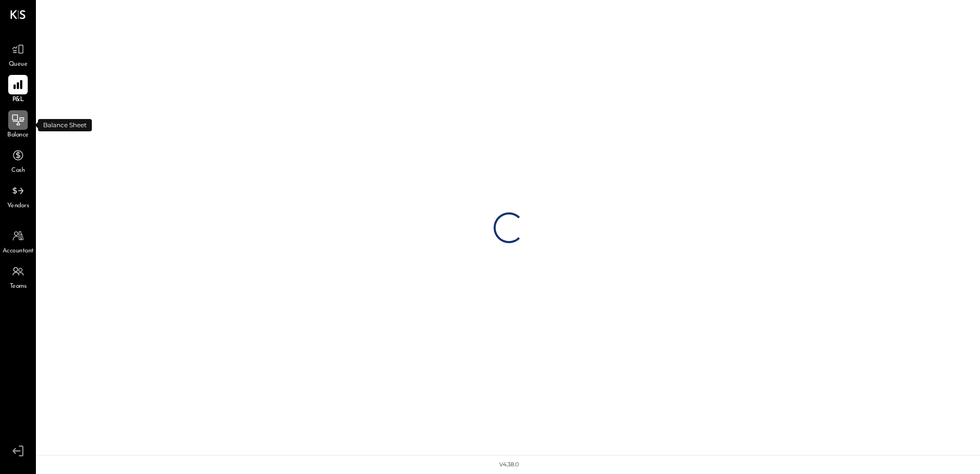 This screenshot has height=474, width=980. Describe the element at coordinates (18, 196) in the screenshot. I see `a: Vendors` at that location.